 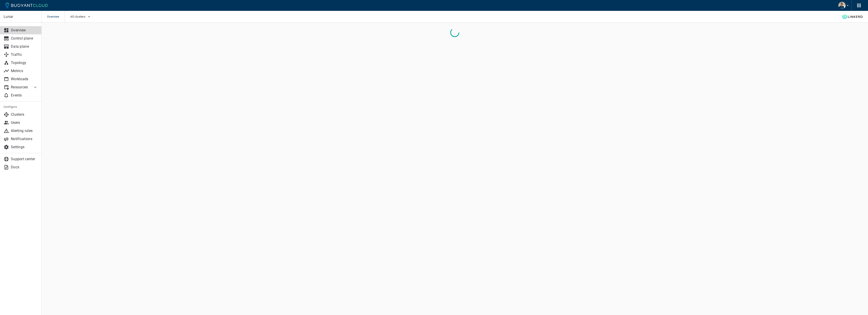 What do you see at coordinates (24, 54) in the screenshot?
I see `p: Traffic` at bounding box center [24, 54].